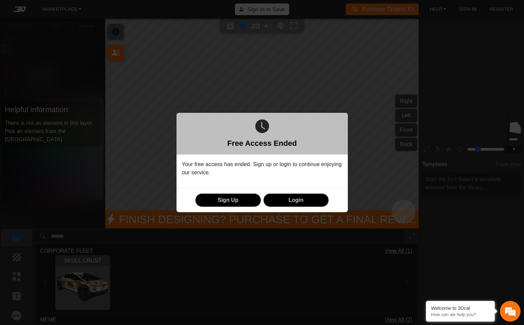 The image size is (524, 325). What do you see at coordinates (262, 169) in the screenshot?
I see `p: Your free access has ended. Sign up or login to continue enjoying our service.` at bounding box center [262, 169].